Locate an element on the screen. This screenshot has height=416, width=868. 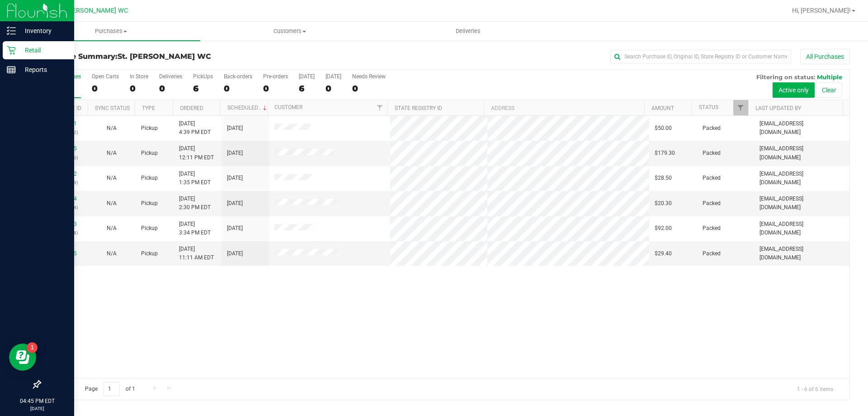
div: Deliveries is located at coordinates (170, 77).